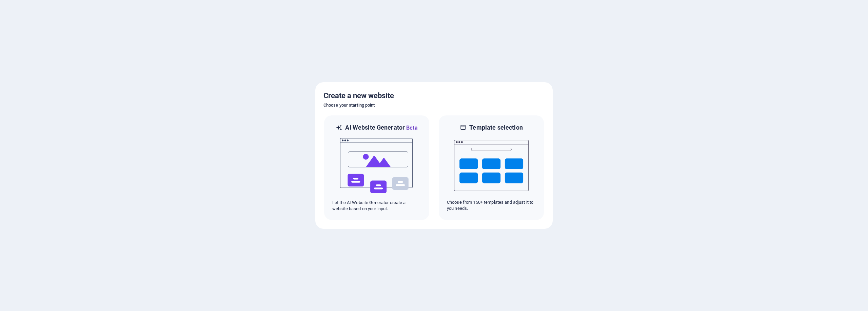 This screenshot has height=311, width=868. I want to click on p: Let the AI Website Generator create a website based on your input., so click(377, 206).